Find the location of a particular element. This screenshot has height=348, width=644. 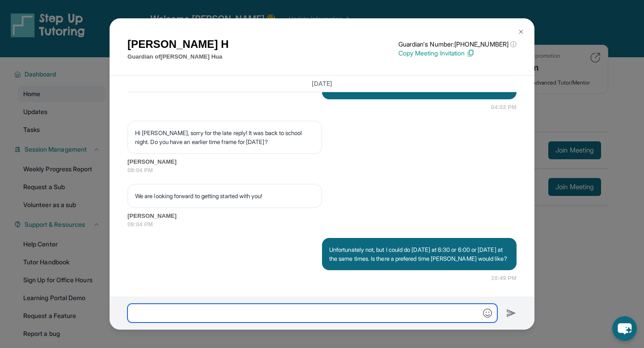

img: Close Icon is located at coordinates (521, 32).